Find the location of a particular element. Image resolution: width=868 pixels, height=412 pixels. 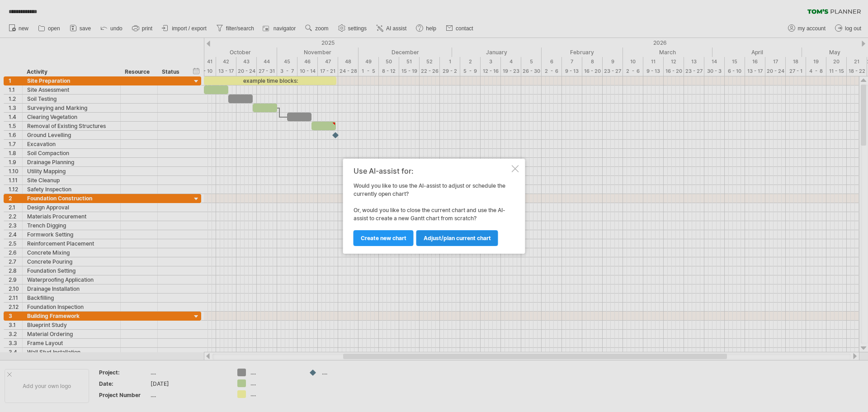

a: Create new chart is located at coordinates (384, 238).